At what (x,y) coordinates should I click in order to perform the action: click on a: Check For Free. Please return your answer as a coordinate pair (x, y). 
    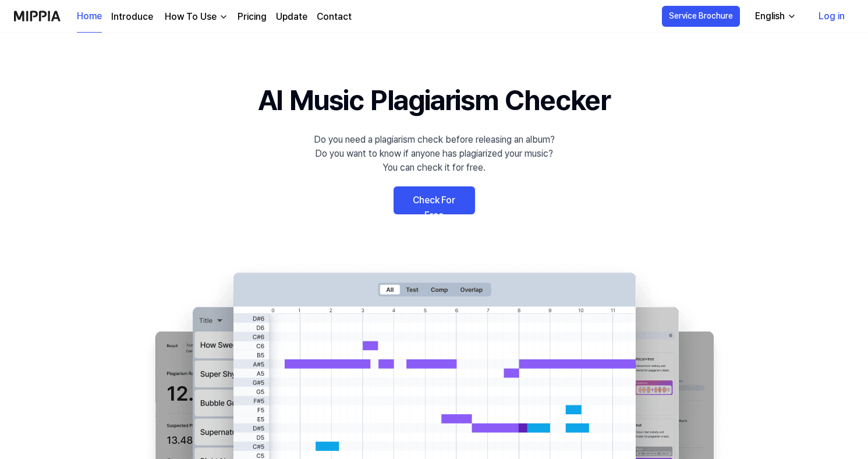
    Looking at the image, I should click on (434, 200).